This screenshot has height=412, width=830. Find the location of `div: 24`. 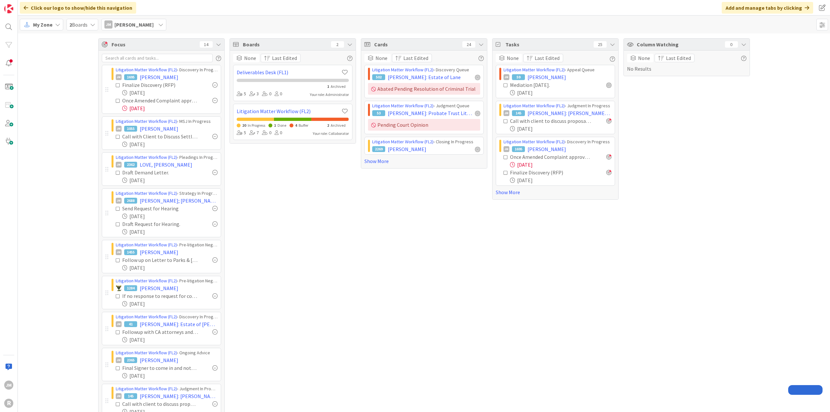

div: 24 is located at coordinates (469, 44).